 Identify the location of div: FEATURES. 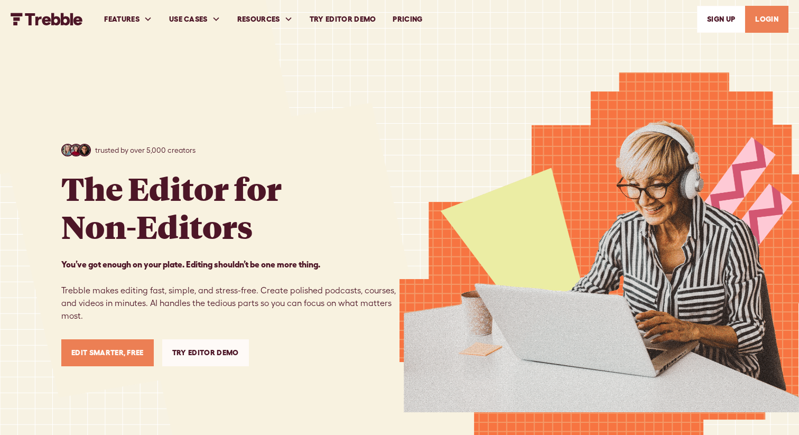
(122, 19).